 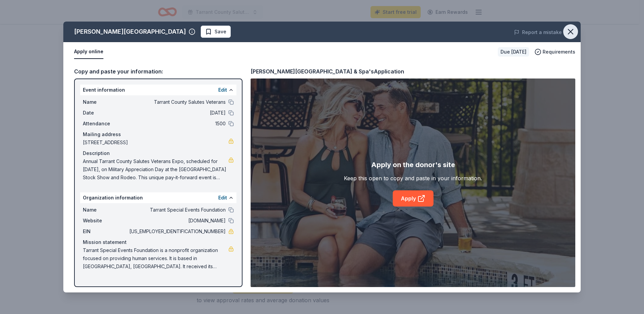 I want to click on a: Apply, so click(x=413, y=198).